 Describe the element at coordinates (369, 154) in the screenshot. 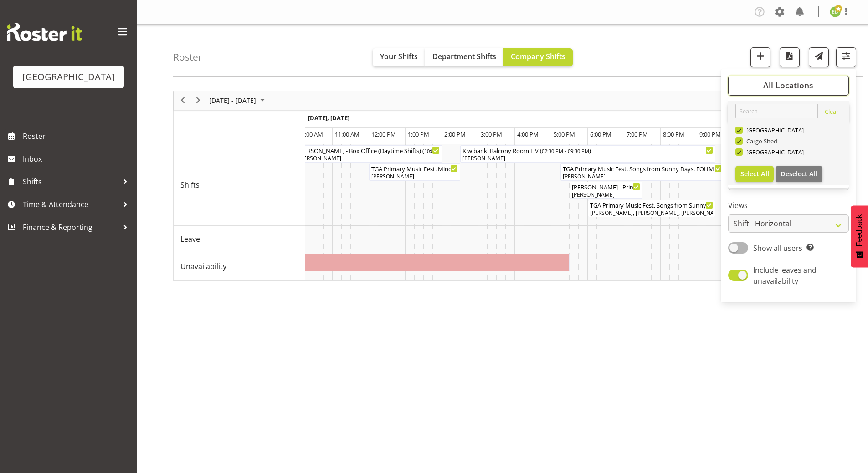

I see `div: Shifts"s event - Robin - Box Office (Daytime Shifts) Begin From Tuesday, August 26, 2025 at 10:00...` at that location.